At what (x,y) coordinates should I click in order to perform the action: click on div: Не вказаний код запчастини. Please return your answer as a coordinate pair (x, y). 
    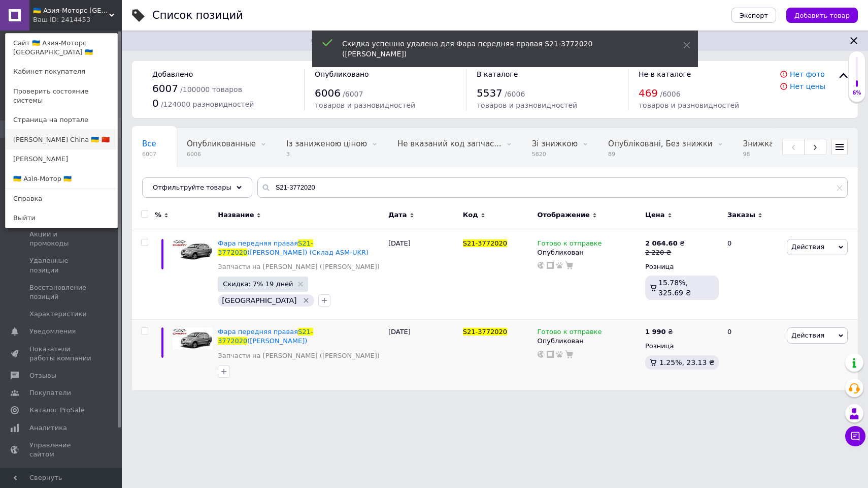
    Looking at the image, I should click on (455, 148).